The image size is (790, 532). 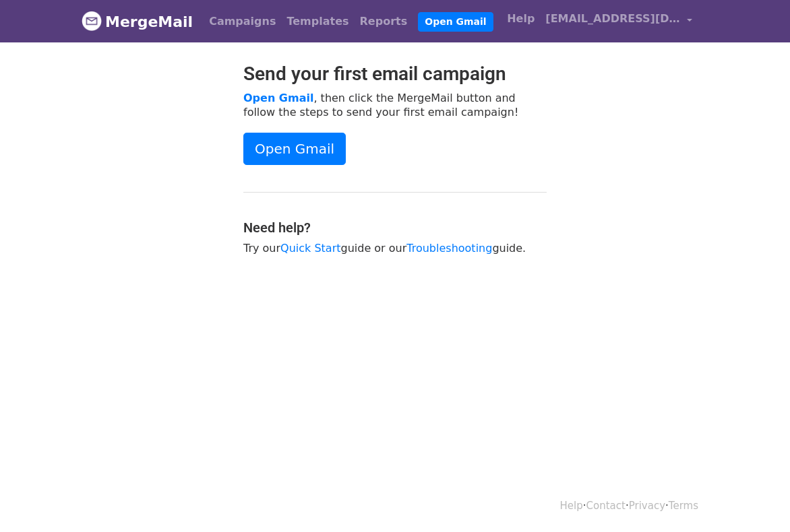 I want to click on img: MergeMail logo, so click(x=92, y=20).